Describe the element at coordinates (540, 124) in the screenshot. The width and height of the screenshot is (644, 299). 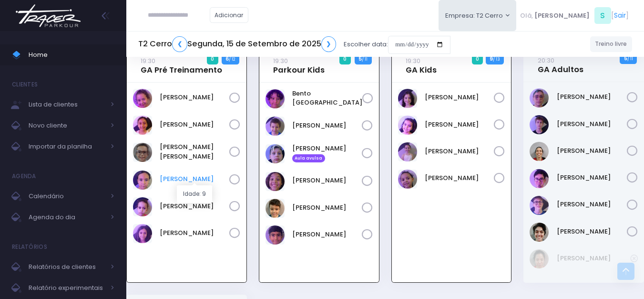
I see `img: Caio Cortezi Viiera` at that location.